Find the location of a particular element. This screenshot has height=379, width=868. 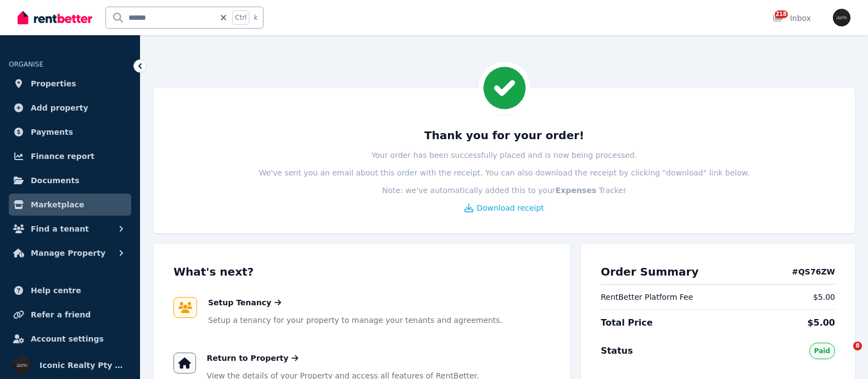

h3: What's next? is located at coordinates (362, 272).